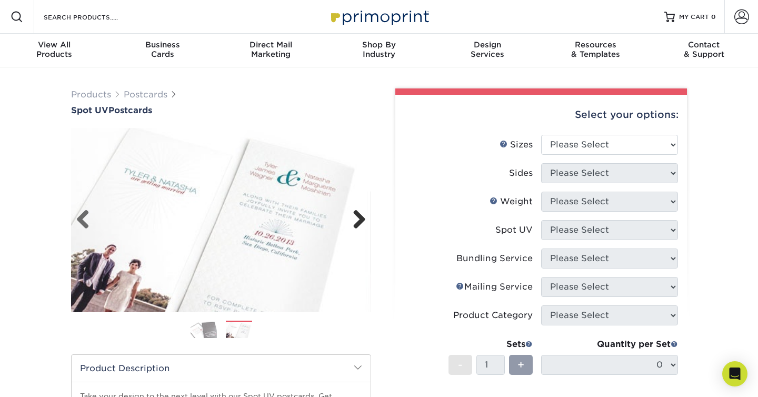  I want to click on span: Shop By, so click(379, 45).